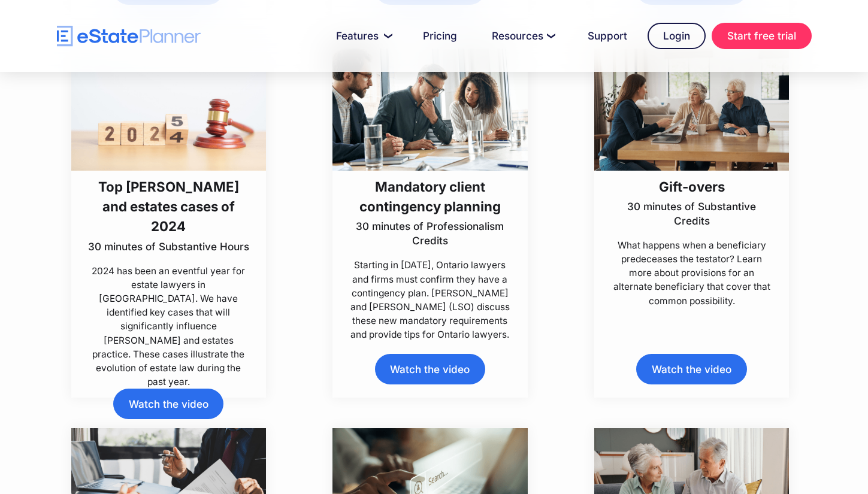 This screenshot has height=494, width=868. Describe the element at coordinates (430, 233) in the screenshot. I see `p: 30 minutes of Professionalism Credits` at that location.